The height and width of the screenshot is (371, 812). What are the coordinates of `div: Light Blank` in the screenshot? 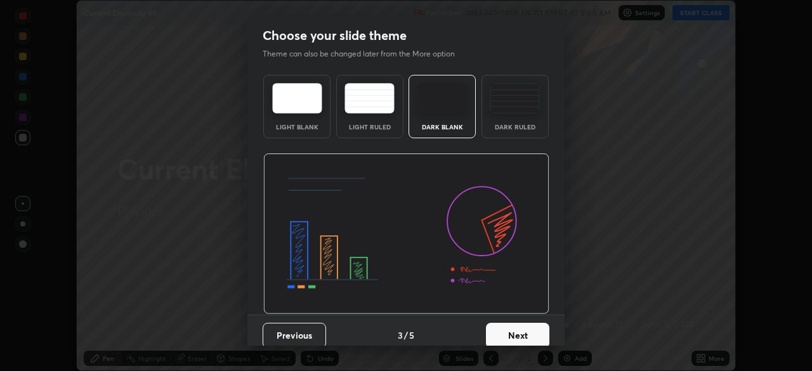 It's located at (297, 127).